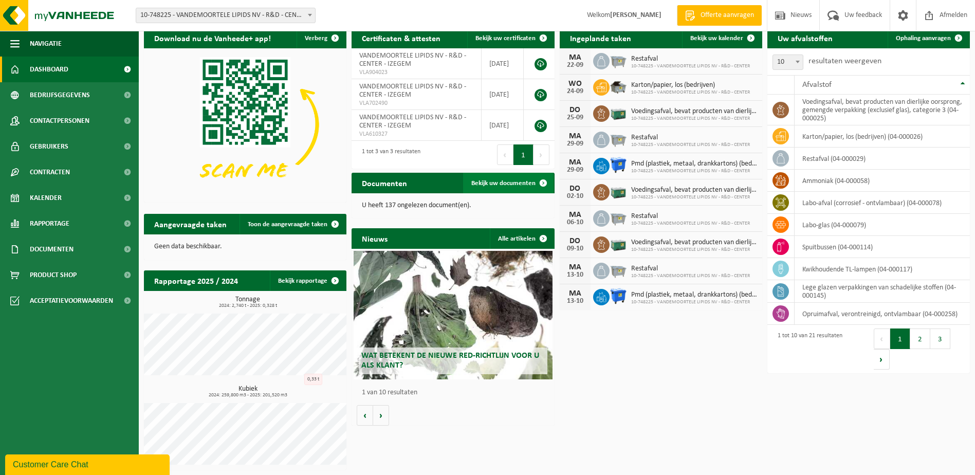 The width and height of the screenshot is (975, 475). What do you see at coordinates (882, 291) in the screenshot?
I see `td: lege glazen verpakkingen van schadelijke stoffen (04-000145)` at bounding box center [882, 291].